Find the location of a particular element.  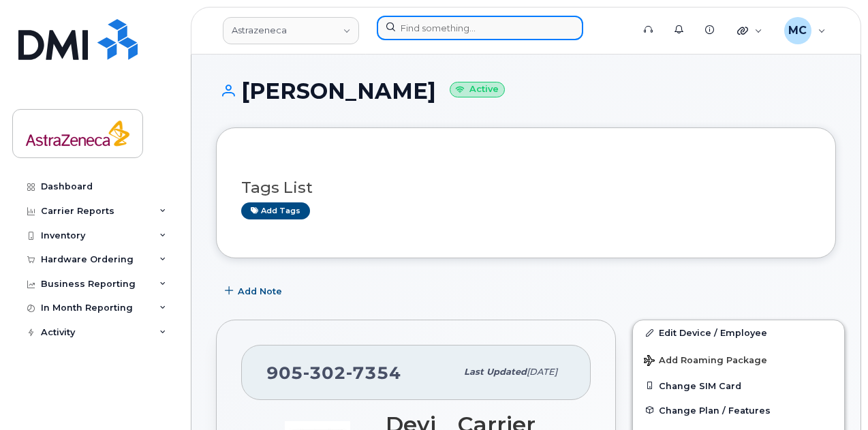

span: Last updated is located at coordinates (495, 371).